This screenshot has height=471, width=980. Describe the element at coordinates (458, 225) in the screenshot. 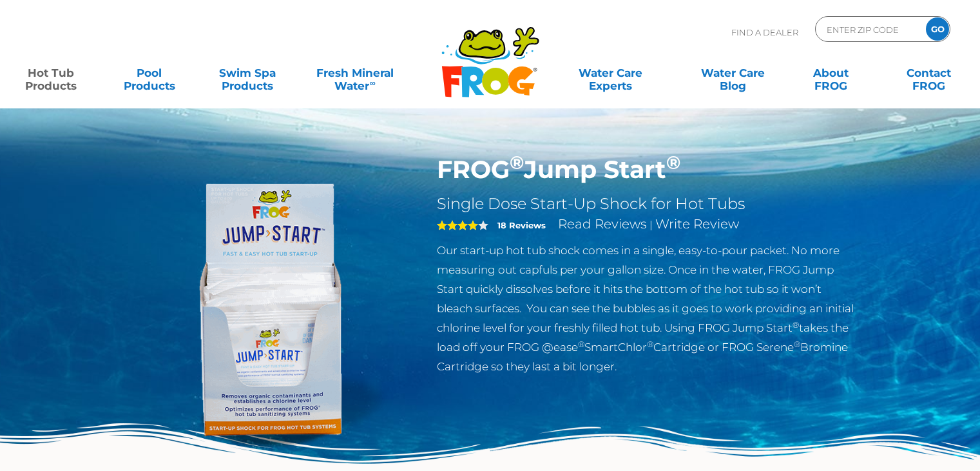

I see `span: 4` at that location.